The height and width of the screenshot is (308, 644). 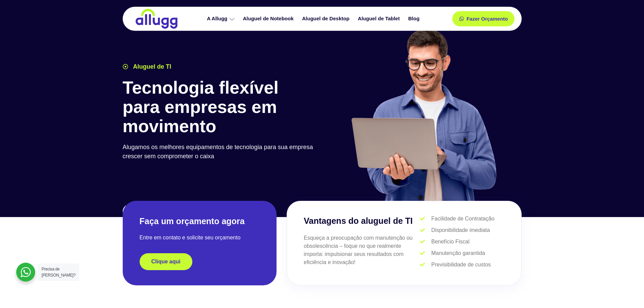 What do you see at coordinates (200, 238) in the screenshot?
I see `p: Entre em contato e solicite seu orçamento` at bounding box center [200, 238].